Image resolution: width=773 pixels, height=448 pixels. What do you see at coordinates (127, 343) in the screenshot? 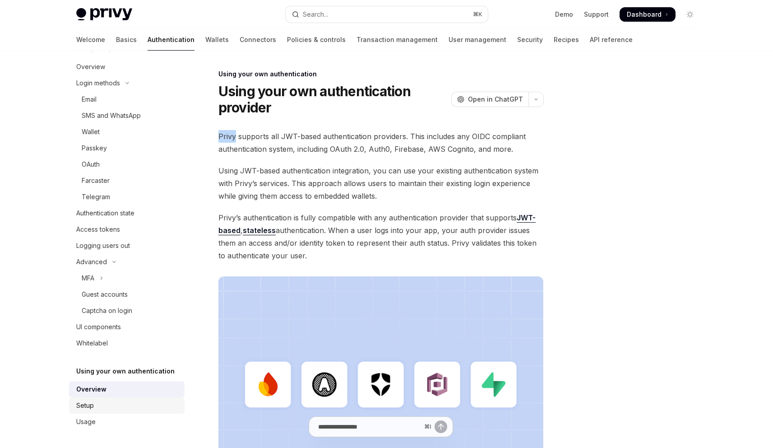
I see `a: Whitelabel` at bounding box center [127, 343].